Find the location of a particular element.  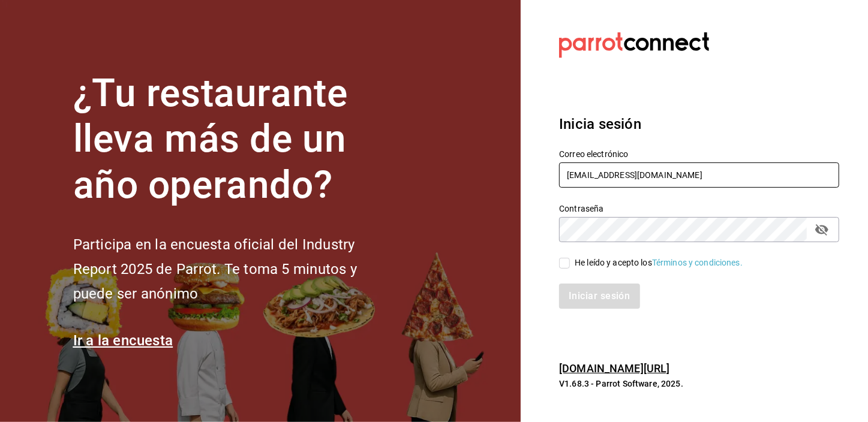

a: Ir a la encuesta is located at coordinates (123, 340).